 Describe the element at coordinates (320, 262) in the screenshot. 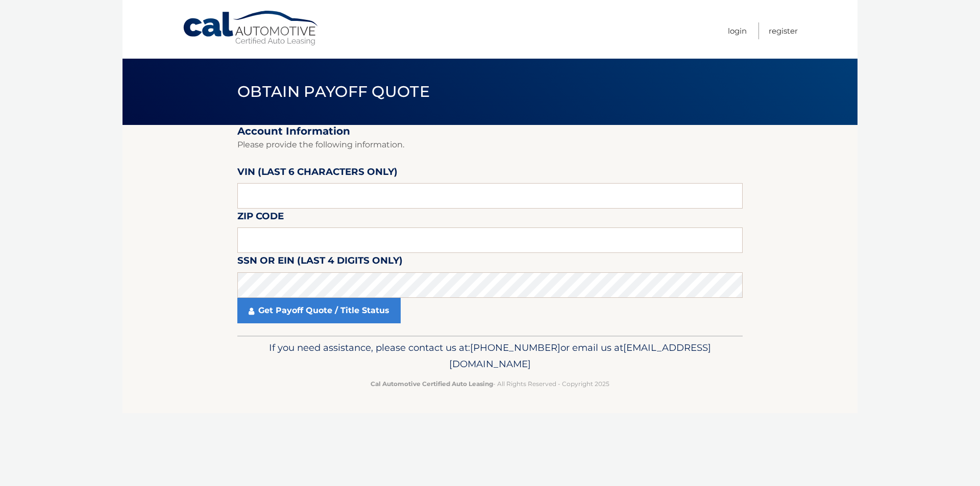

I see `label: SSN or EIN (last 4 digits only)` at that location.